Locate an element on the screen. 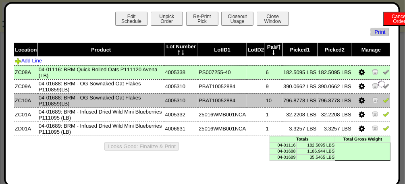  td: 04-01116 is located at coordinates (283, 145).